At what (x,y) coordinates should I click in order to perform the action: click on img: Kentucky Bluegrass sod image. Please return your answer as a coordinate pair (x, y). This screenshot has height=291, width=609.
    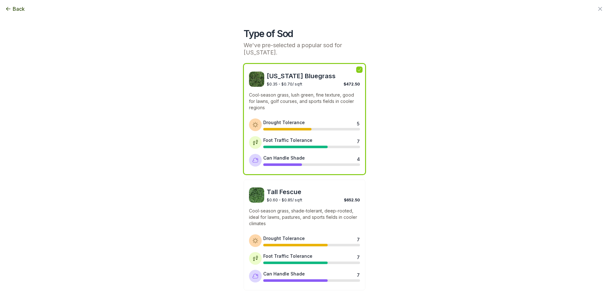
    Looking at the image, I should click on (256, 79).